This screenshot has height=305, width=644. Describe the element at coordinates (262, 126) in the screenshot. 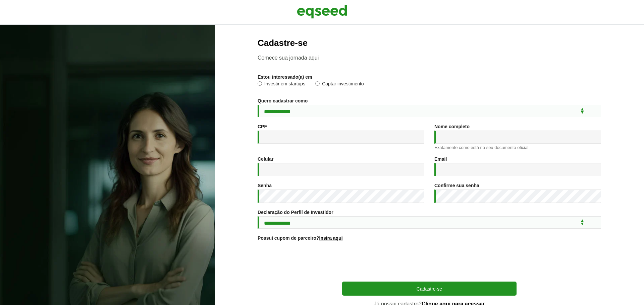

I see `label: CPF` at that location.